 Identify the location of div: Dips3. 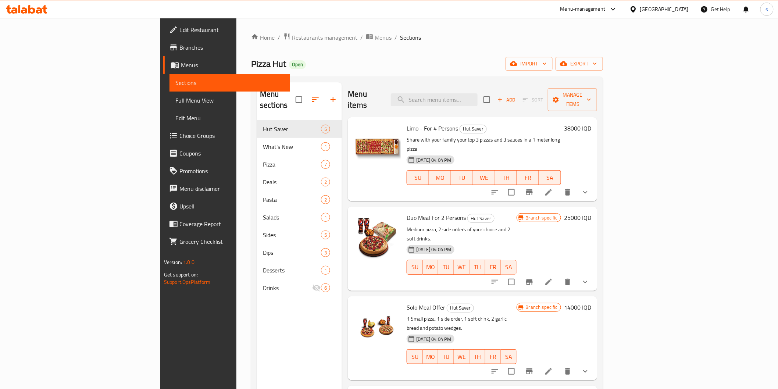
(299, 252).